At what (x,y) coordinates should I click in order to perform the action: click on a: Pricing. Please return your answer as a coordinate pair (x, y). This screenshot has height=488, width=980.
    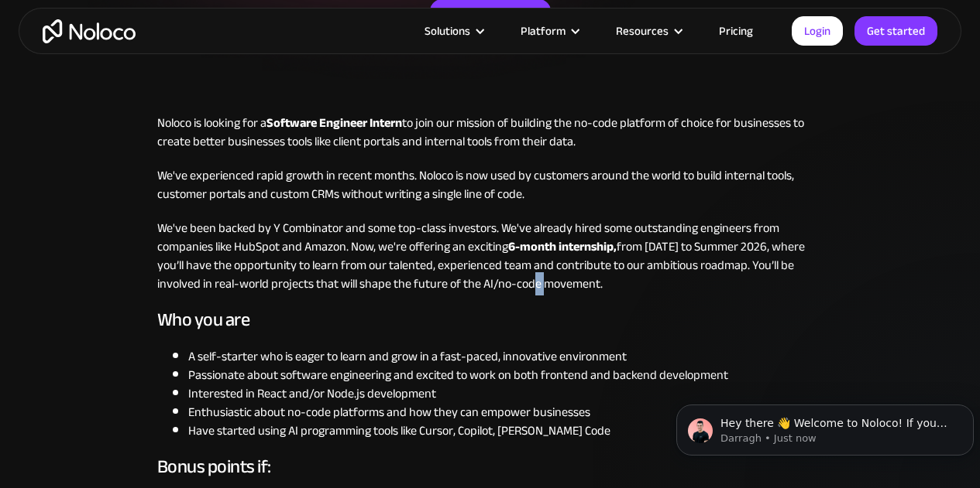
    Looking at the image, I should click on (736, 31).